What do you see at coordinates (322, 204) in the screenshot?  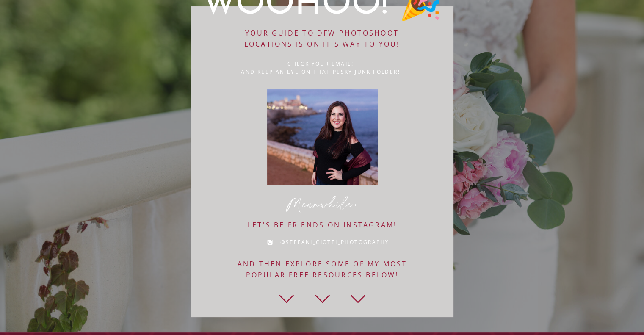 I see `p: Meanwhile:` at bounding box center [322, 204].